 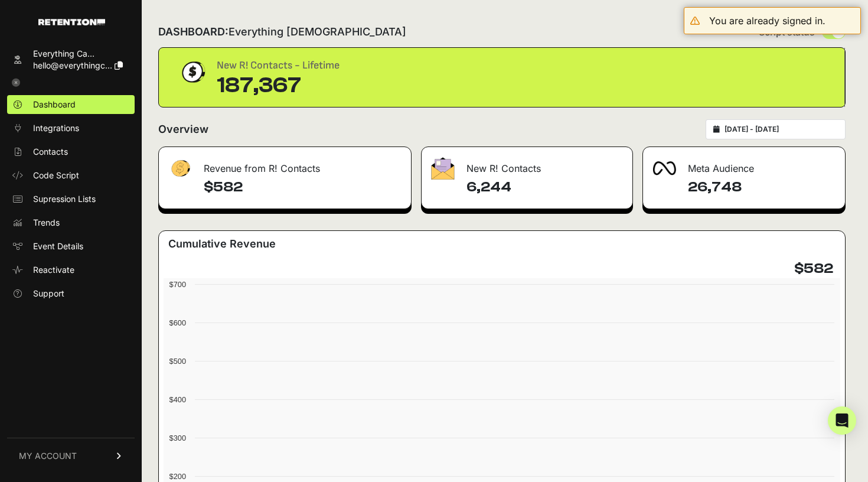 What do you see at coordinates (71, 456) in the screenshot?
I see `a: MY ACCOUNT` at bounding box center [71, 456].